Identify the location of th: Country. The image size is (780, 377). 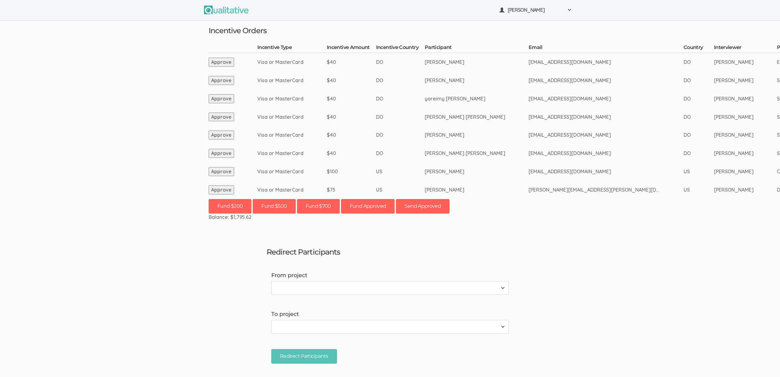
(699, 48).